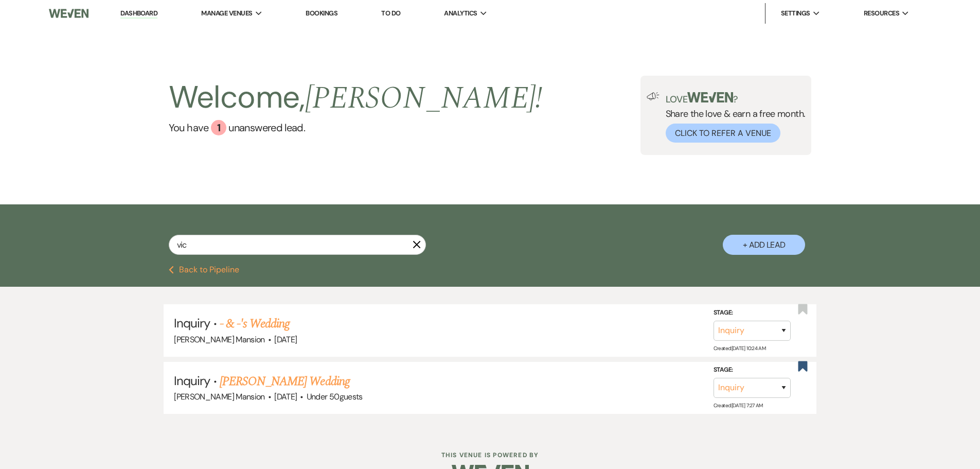 The height and width of the screenshot is (469, 980). Describe the element at coordinates (723, 133) in the screenshot. I see `button: Click to Refer a Venue` at that location.